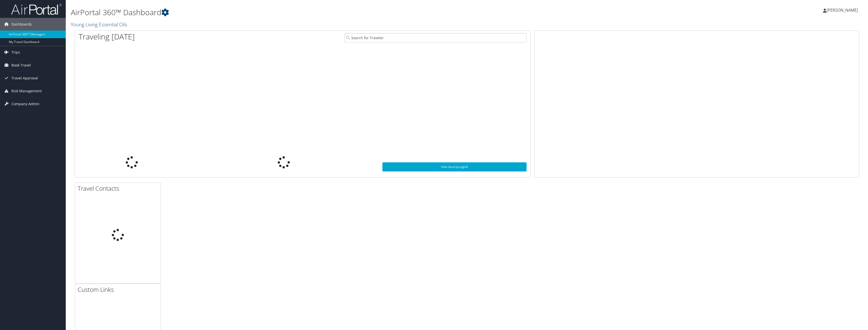  I want to click on h2: Travel Contacts, so click(119, 189).